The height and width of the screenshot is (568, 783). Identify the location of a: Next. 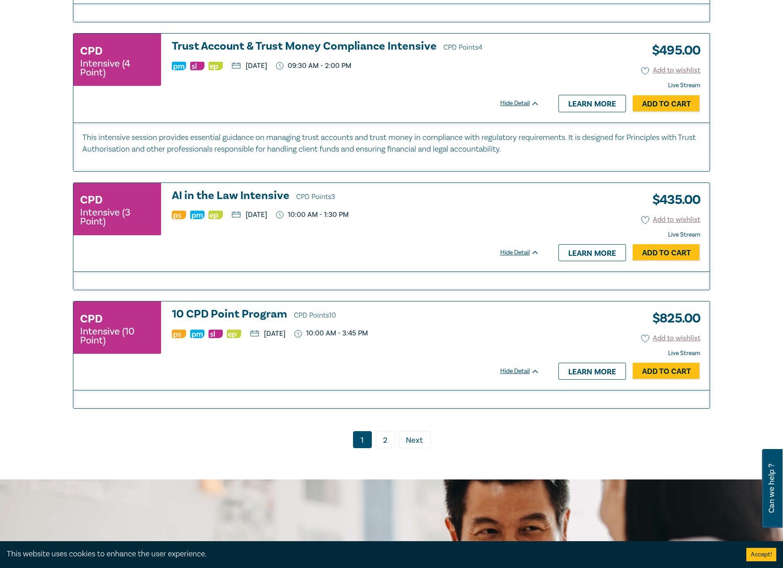
(414, 440).